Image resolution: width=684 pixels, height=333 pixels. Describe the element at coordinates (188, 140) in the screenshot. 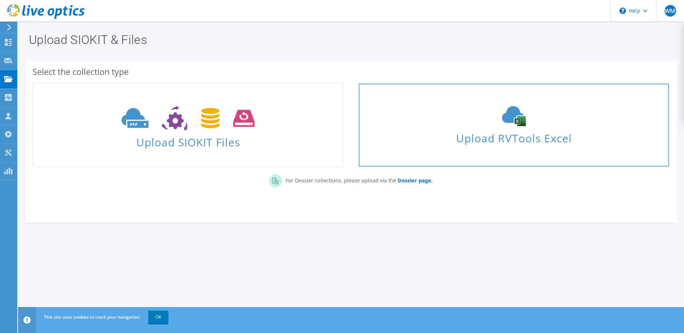

I see `span: Upload SIOKIT Files` at that location.